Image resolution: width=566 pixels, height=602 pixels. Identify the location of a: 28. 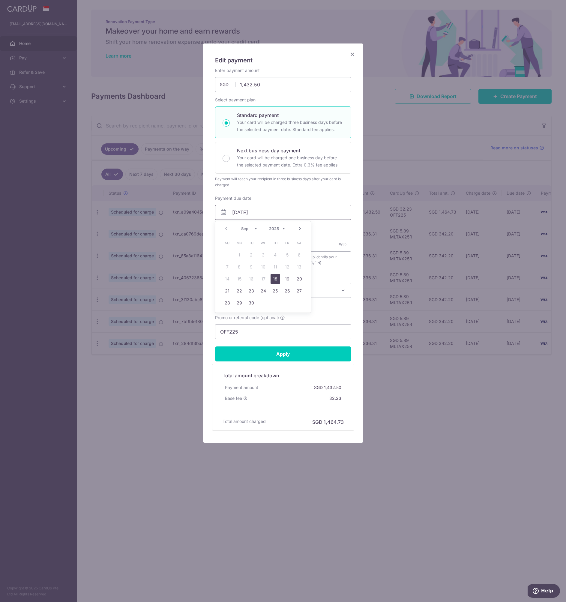
(227, 303).